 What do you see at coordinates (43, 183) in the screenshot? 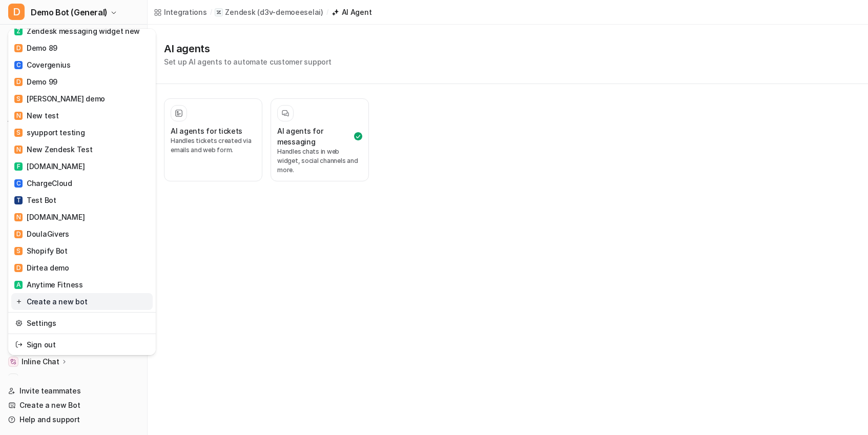
I see `div: ChargeCloud` at bounding box center [43, 183].